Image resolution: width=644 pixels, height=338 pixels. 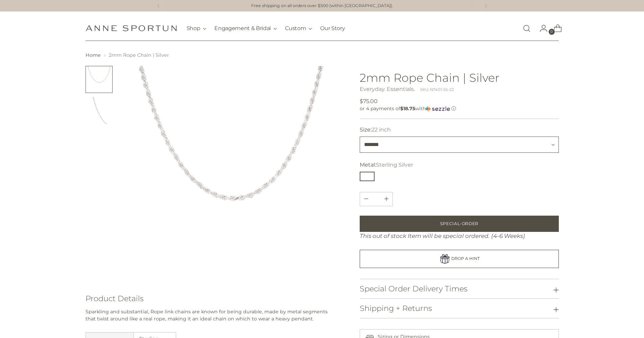 What do you see at coordinates (459, 236) in the screenshot?
I see `div: This out of stock Item will be special ordered. (4-6 Weeks)` at bounding box center [459, 236].